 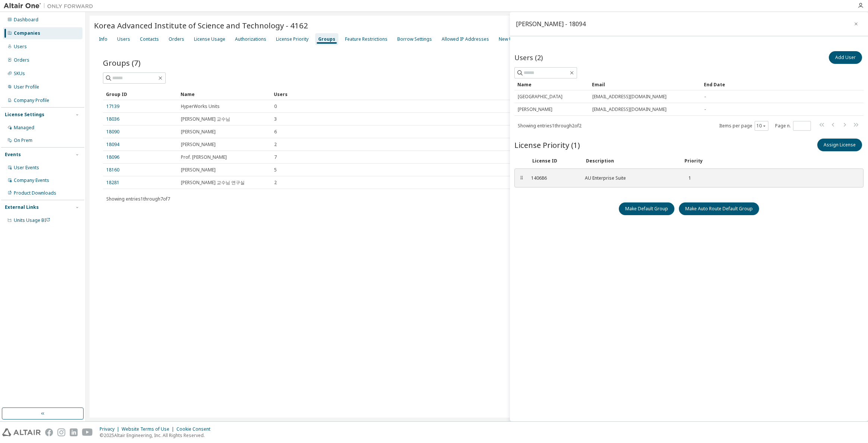 What do you see at coordinates (22, 432) in the screenshot?
I see `img: altair_logo.svg` at bounding box center [22, 432].